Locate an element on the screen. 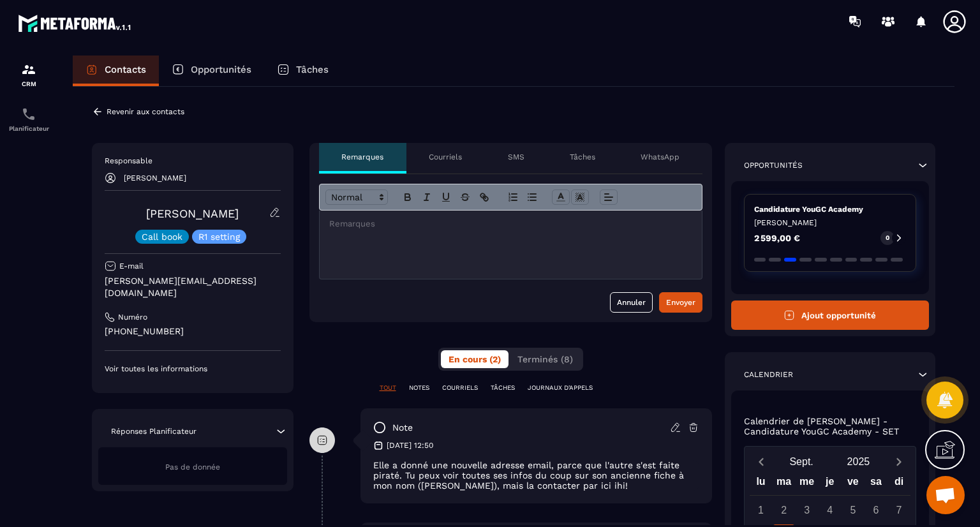  button: Ajout opportunité is located at coordinates (830, 315).